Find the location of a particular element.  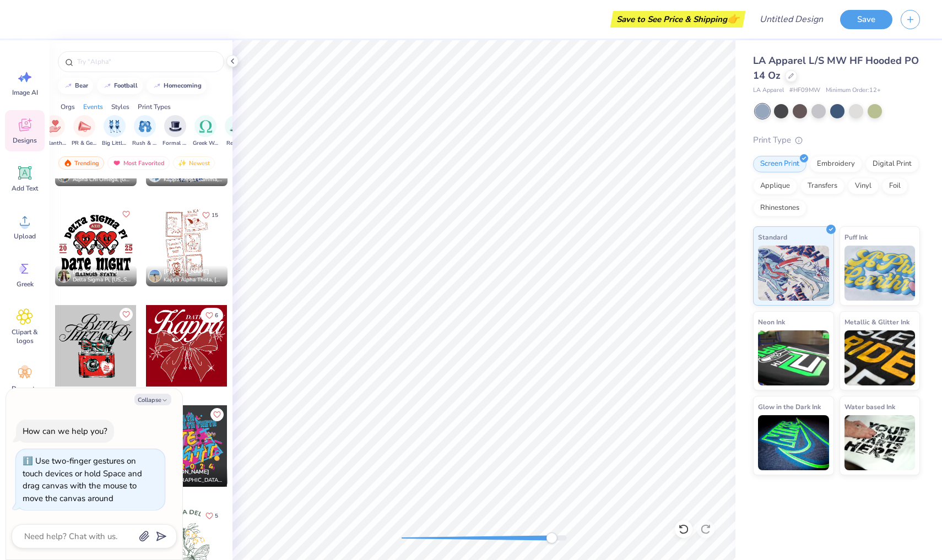

button: Save is located at coordinates (866, 19).